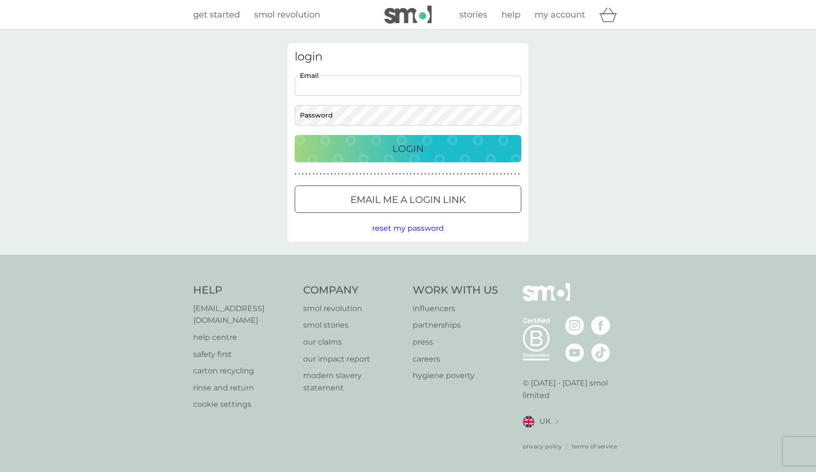 The image size is (816, 472). What do you see at coordinates (216, 15) in the screenshot?
I see `span: get started` at bounding box center [216, 15].